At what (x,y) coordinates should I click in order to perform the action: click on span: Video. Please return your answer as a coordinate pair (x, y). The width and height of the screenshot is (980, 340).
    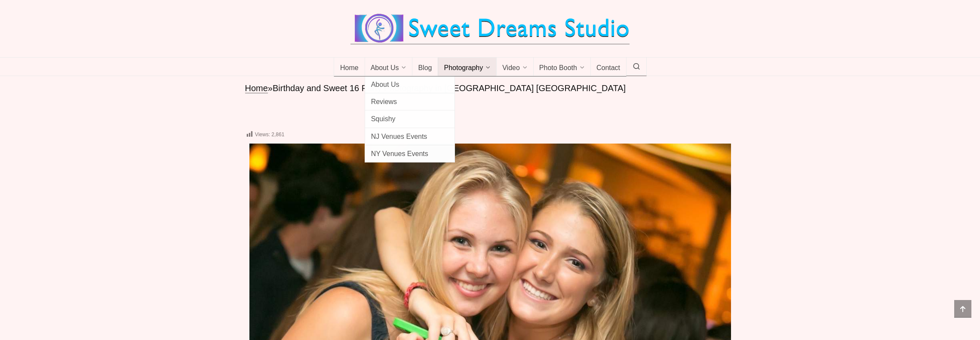
    Looking at the image, I should click on (511, 68).